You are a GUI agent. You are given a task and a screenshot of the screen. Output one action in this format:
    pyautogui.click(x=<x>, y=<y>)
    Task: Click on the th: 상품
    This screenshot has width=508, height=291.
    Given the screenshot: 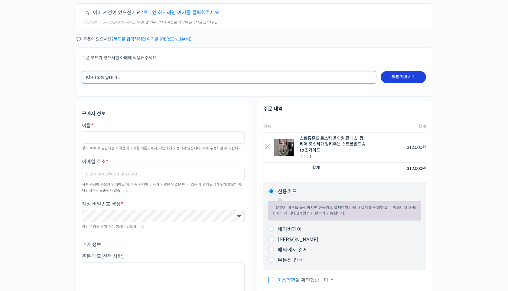 What is the action you would take?
    pyautogui.click(x=317, y=127)
    